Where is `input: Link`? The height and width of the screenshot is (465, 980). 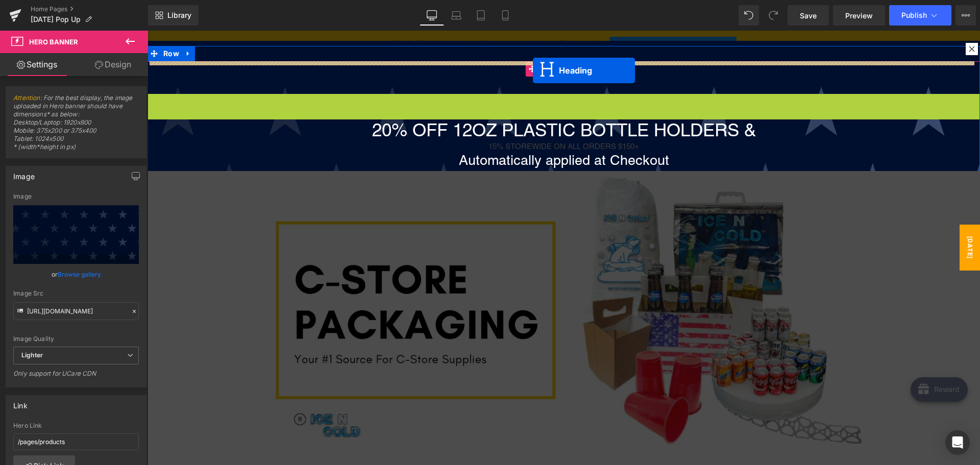 input: Link is located at coordinates (76, 311).